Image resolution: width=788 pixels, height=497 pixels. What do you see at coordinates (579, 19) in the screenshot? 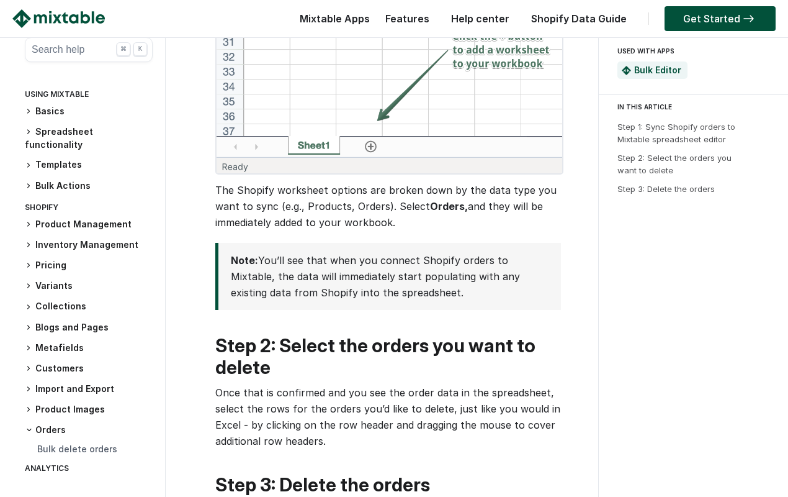
I see `a: Shopify Data Guide` at bounding box center [579, 19].